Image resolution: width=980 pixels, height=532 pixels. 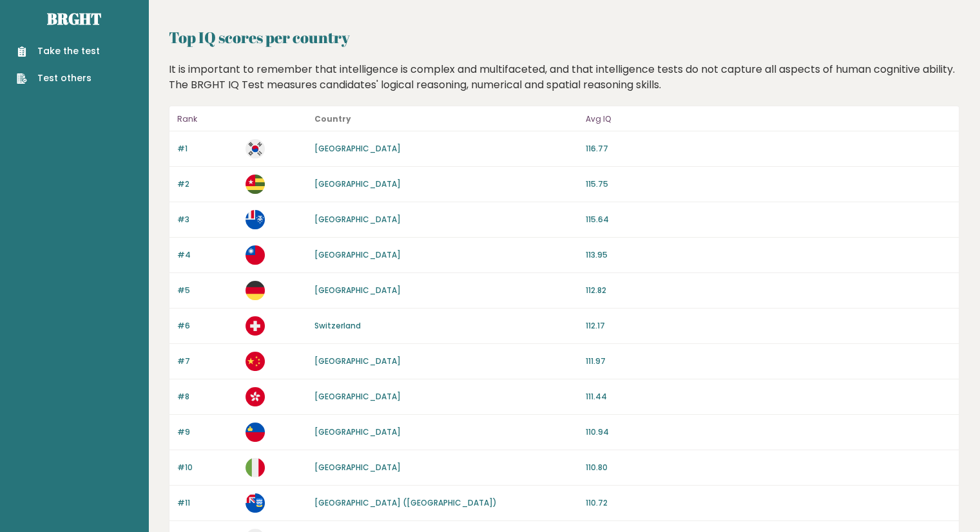 I want to click on img: it.svg, so click(x=255, y=467).